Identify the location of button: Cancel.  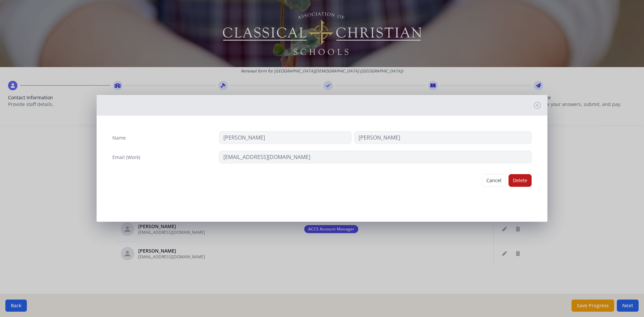
(494, 181).